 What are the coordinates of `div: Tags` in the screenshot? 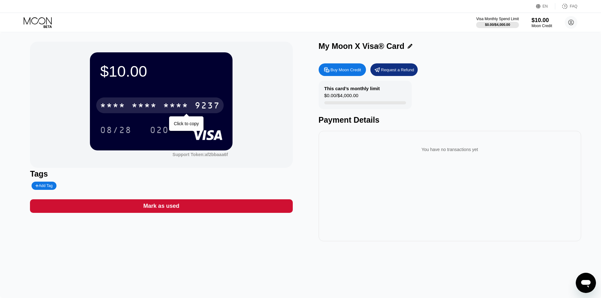 It's located at (161, 174).